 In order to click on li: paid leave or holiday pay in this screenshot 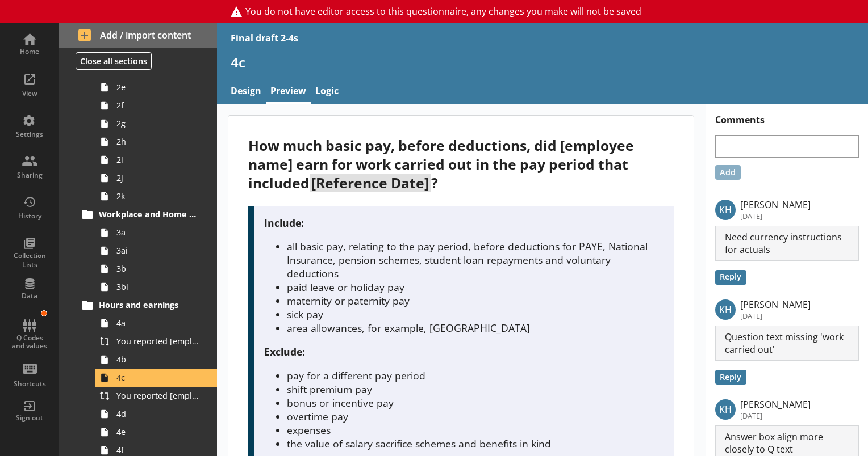, I will do `click(475, 287)`.